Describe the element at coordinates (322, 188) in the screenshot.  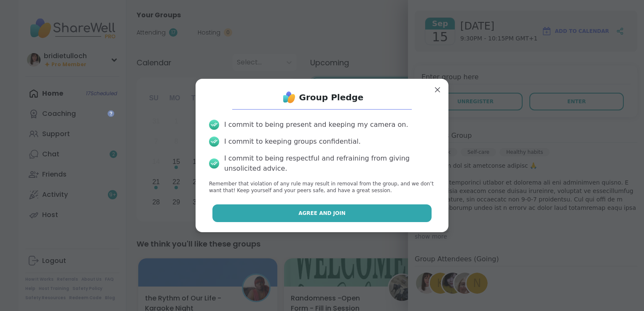
I see `p: Remember that violation of any rule may result in removal from the group, and we don’t want that!...` at that location.